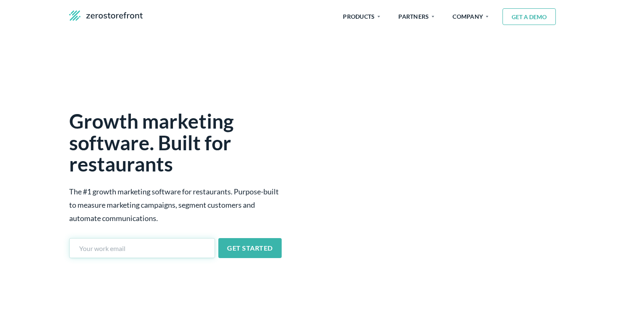 The image size is (625, 333). What do you see at coordinates (175, 142) in the screenshot?
I see `h1: Growth marketing software. Built for restaurants` at bounding box center [175, 142].